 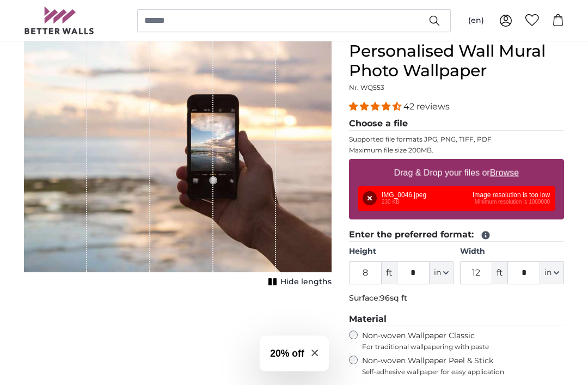 What do you see at coordinates (457, 139) in the screenshot?
I see `p: Supported file formats JPG, PNG, TIFF, PDF` at bounding box center [457, 139].